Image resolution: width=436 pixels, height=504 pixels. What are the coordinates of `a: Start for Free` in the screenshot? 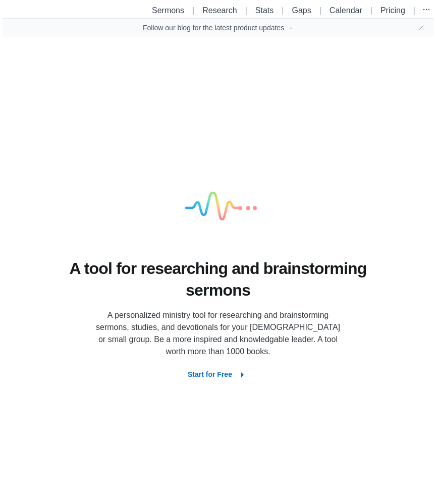 It's located at (218, 374).